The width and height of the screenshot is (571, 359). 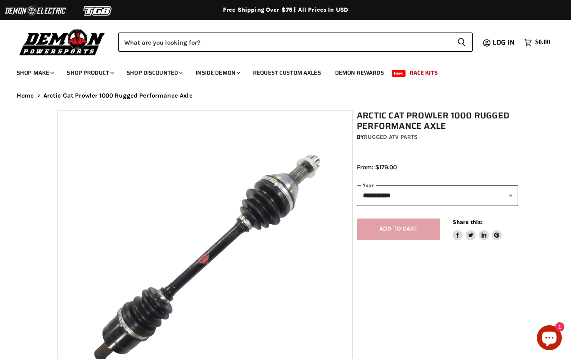 What do you see at coordinates (154, 73) in the screenshot?
I see `a: Shop Discounted` at bounding box center [154, 73].